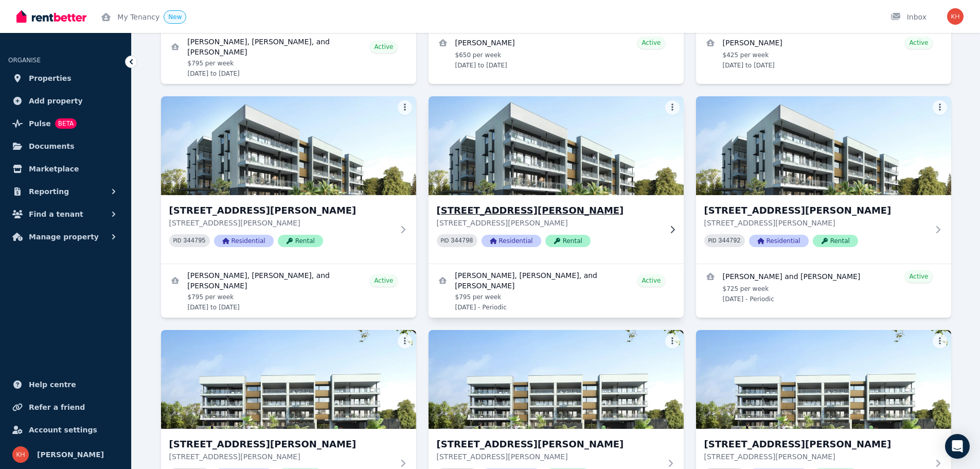  What do you see at coordinates (957, 446) in the screenshot?
I see `div: Open Intercom Messenger` at bounding box center [957, 446].